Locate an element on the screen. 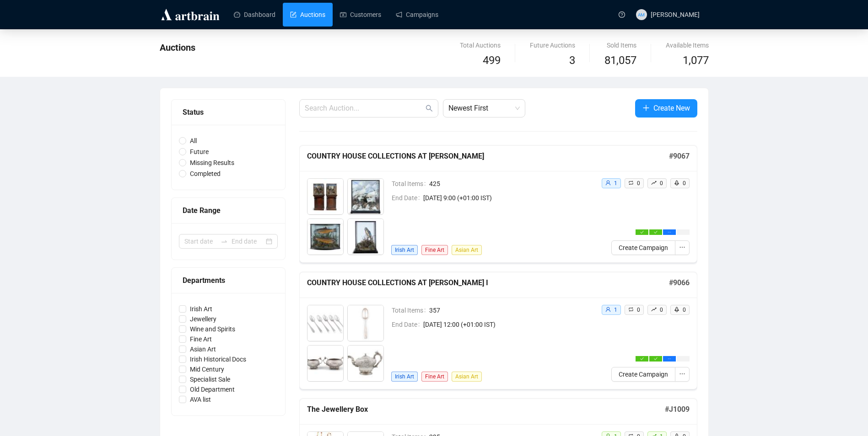 The image size is (868, 436). span: retweet is located at coordinates (631, 309).